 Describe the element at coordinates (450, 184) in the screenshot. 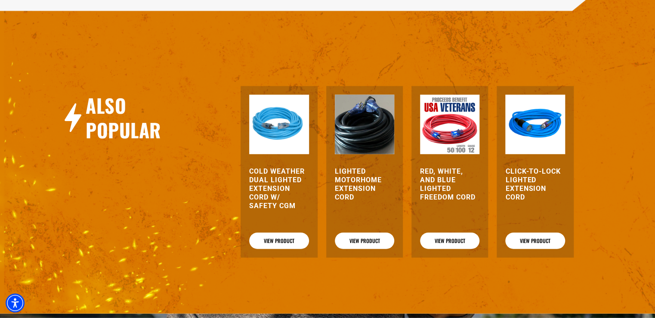

I see `a: Red, White, and Blue Lighted Freedom Cord` at that location.